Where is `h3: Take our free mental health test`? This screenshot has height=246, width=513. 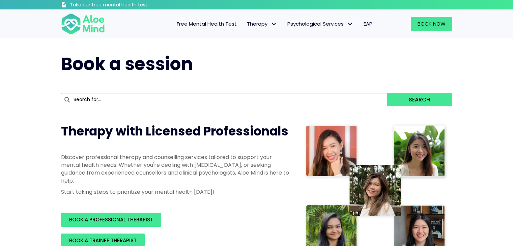 h3: Take our free mental health test is located at coordinates (127, 5).